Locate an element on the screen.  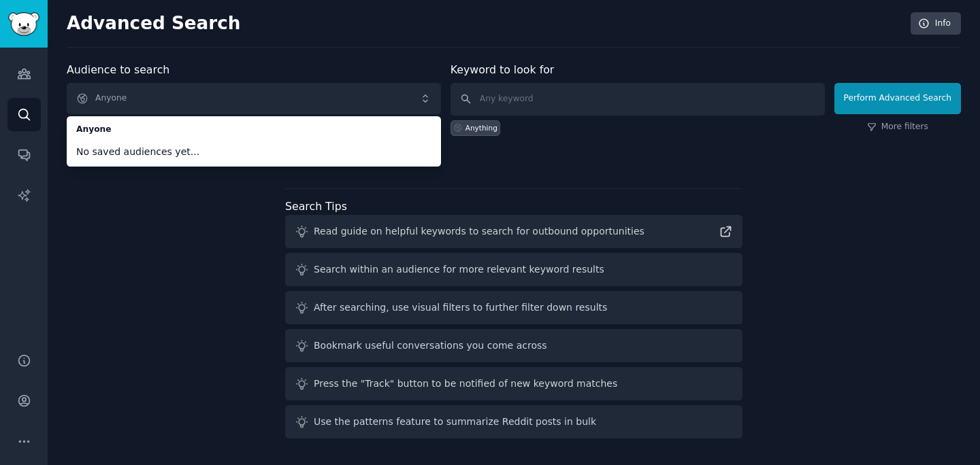
input: Any keyword is located at coordinates (637, 99).